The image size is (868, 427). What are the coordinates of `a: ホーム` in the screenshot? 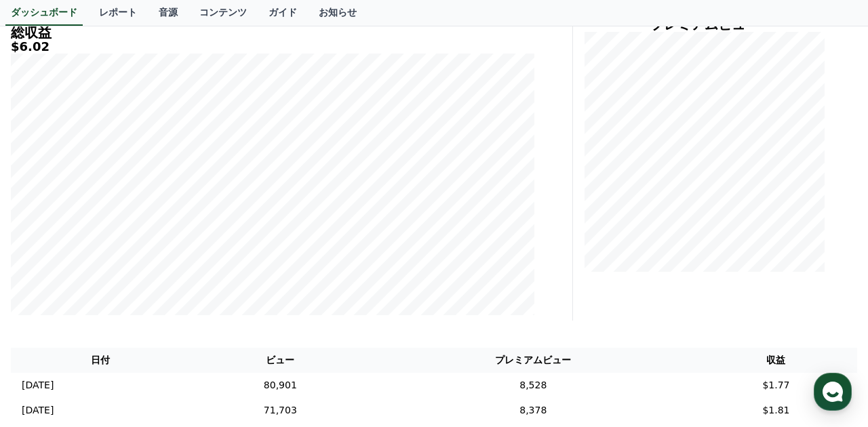 It's located at (47, 331).